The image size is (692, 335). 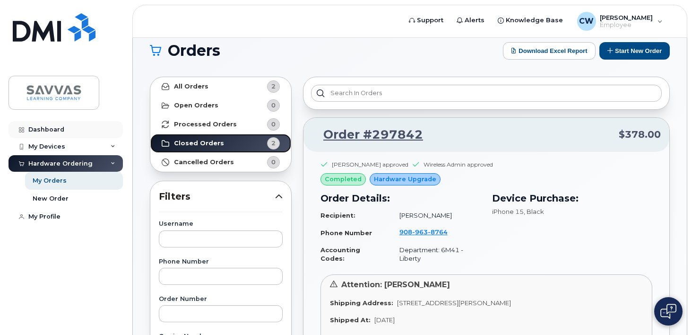 What do you see at coordinates (401, 198) in the screenshot?
I see `h3: Order Details:` at bounding box center [401, 198].